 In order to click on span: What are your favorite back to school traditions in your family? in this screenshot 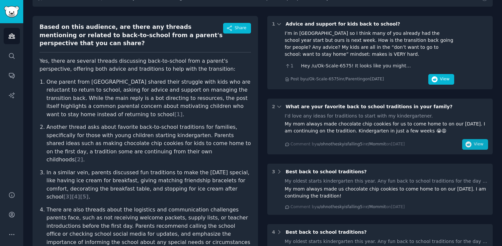, I will do `click(369, 107)`.